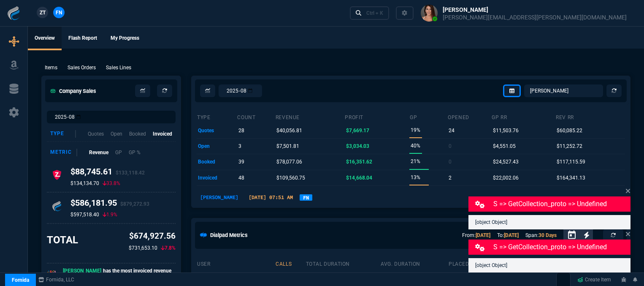 Image resolution: width=644 pixels, height=286 pixels. Describe the element at coordinates (310, 117) in the screenshot. I see `th: revenue` at that location.